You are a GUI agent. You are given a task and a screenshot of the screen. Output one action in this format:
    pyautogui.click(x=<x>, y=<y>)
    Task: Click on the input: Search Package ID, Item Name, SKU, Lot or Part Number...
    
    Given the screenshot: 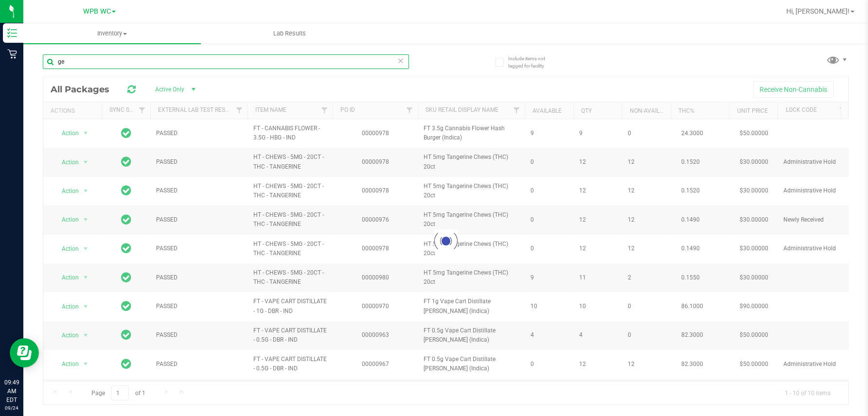 What is the action you would take?
    pyautogui.click(x=226, y=62)
    